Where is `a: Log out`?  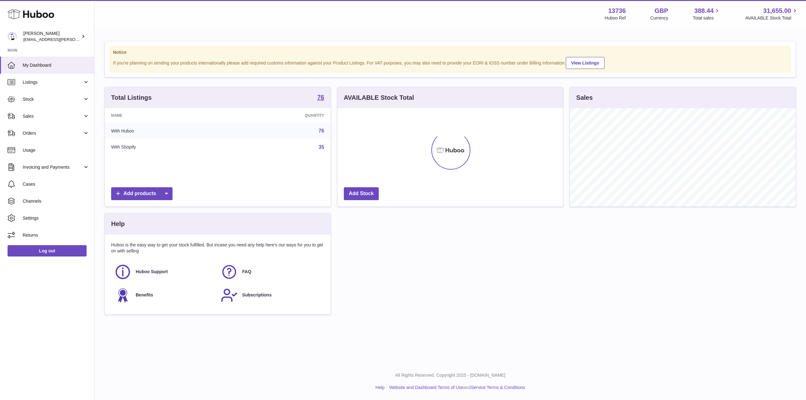
a: Log out is located at coordinates (47, 251).